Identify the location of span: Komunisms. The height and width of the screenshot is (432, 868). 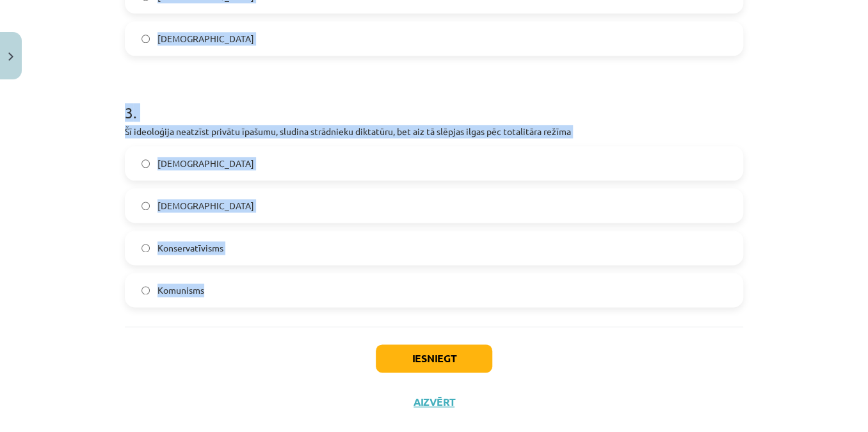
(181, 289).